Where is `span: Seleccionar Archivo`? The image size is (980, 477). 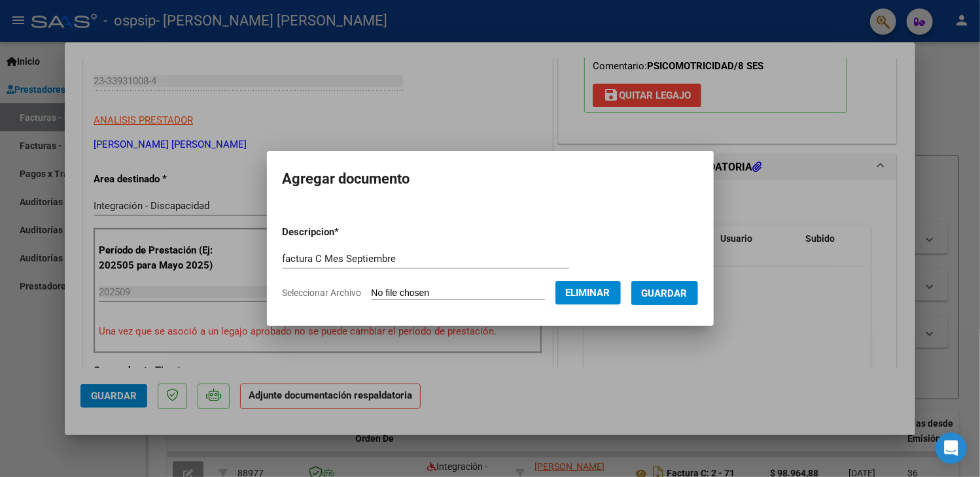 span: Seleccionar Archivo is located at coordinates (322, 293).